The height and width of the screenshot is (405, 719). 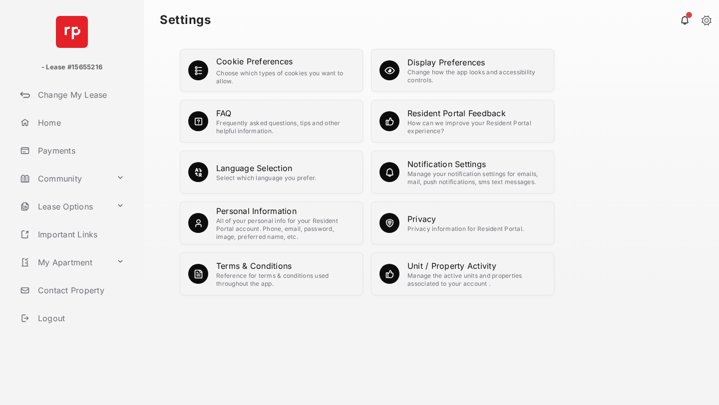 What do you see at coordinates (266, 178) in the screenshot?
I see `div: Select which language you prefer.` at bounding box center [266, 178].